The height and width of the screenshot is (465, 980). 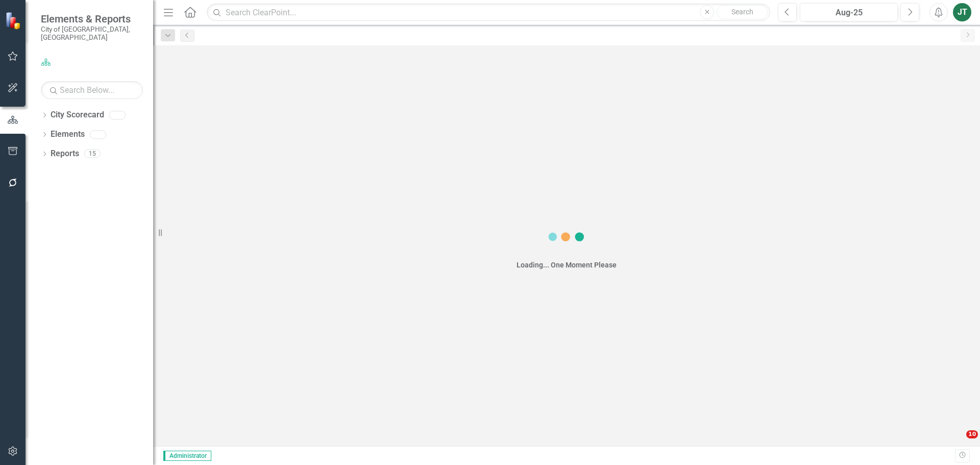 What do you see at coordinates (962, 12) in the screenshot?
I see `div: JT` at bounding box center [962, 12].